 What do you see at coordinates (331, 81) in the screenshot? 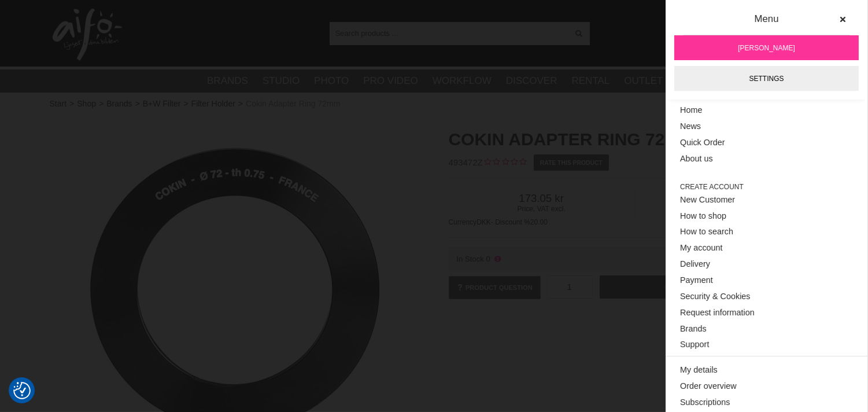
I see `a: Photo` at bounding box center [331, 81].